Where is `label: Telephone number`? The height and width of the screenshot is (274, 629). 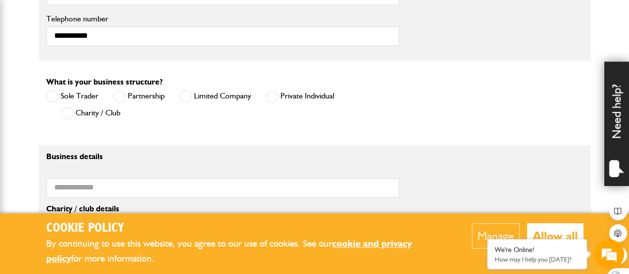
label: Telephone number is located at coordinates (223, 19).